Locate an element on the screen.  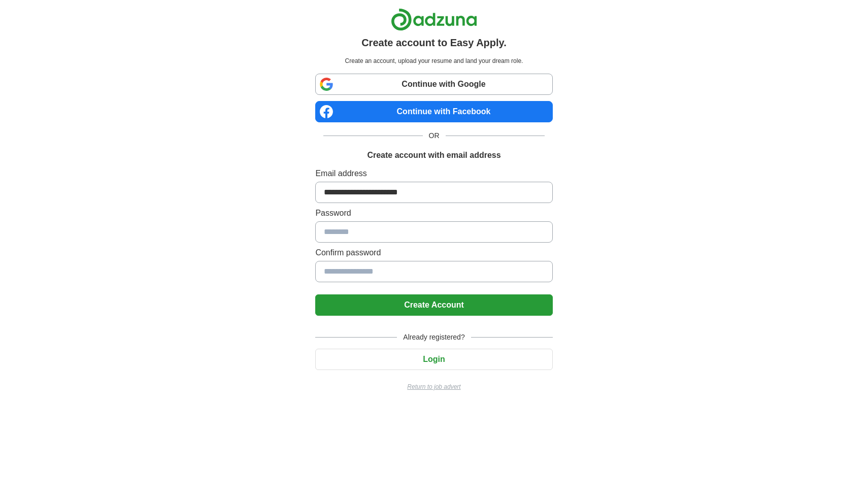
img: Adzuna logo is located at coordinates (434, 19).